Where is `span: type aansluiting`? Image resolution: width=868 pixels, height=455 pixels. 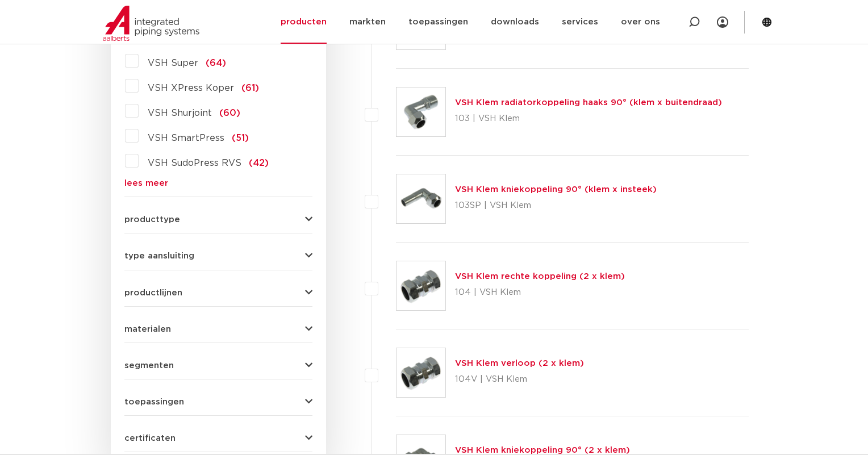 span: type aansluiting is located at coordinates (159, 256).